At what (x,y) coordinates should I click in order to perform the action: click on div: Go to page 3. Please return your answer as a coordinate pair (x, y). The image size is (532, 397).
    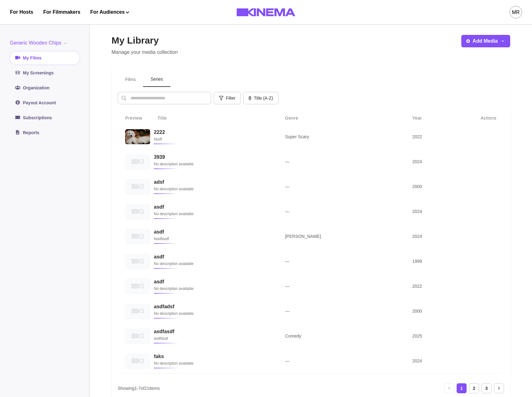
    Looking at the image, I should click on (487, 388).